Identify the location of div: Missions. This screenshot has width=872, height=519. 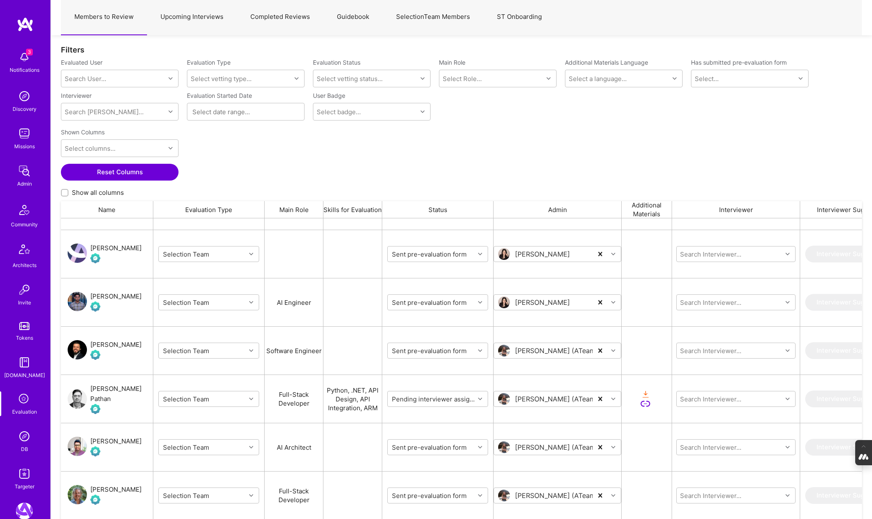
(24, 146).